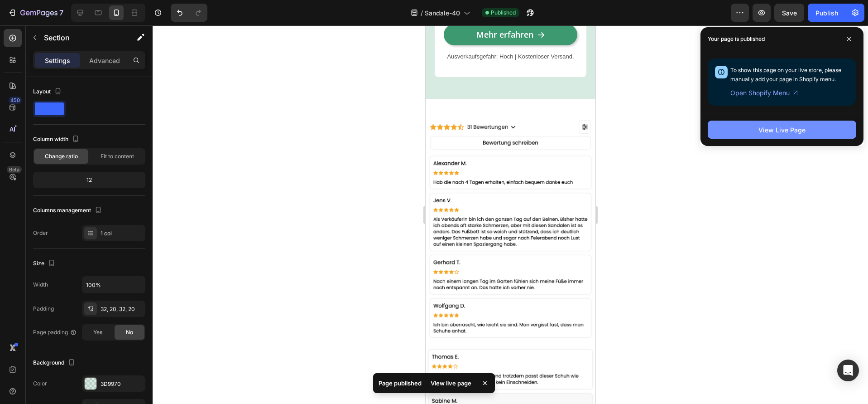 This screenshot has width=868, height=404. Describe the element at coordinates (79, 9) in the screenshot. I see `p: Mehr erfahren` at that location.